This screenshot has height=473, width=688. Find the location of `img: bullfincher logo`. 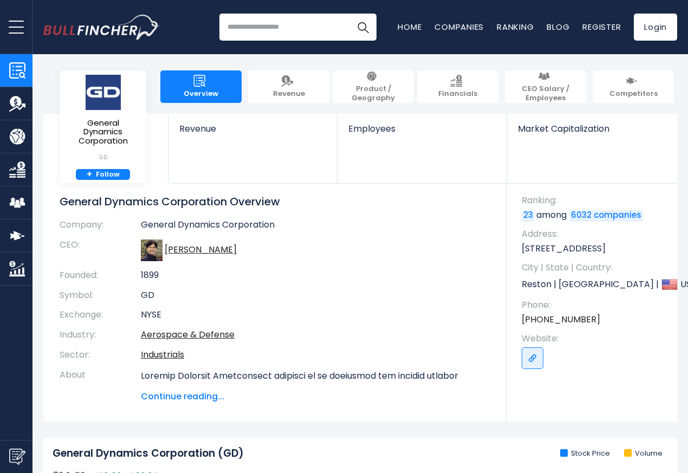

img: bullfincher logo is located at coordinates (101, 27).